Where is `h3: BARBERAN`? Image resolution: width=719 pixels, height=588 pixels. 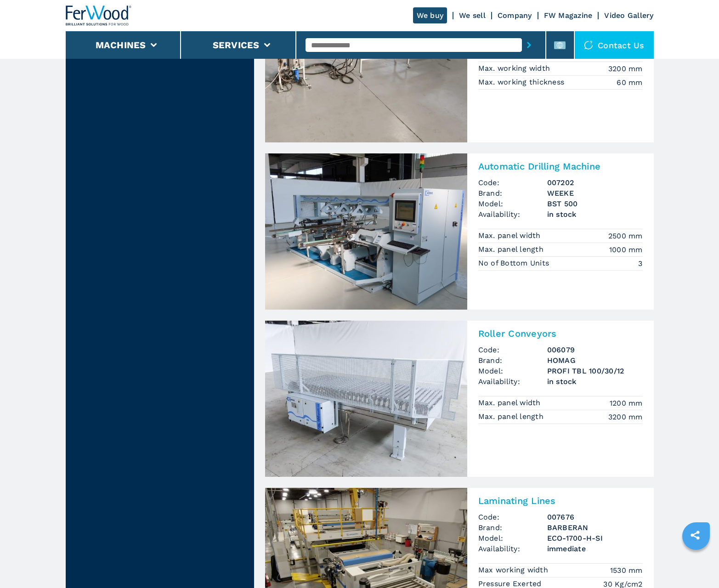
h3: BARBERAN is located at coordinates (595, 527).